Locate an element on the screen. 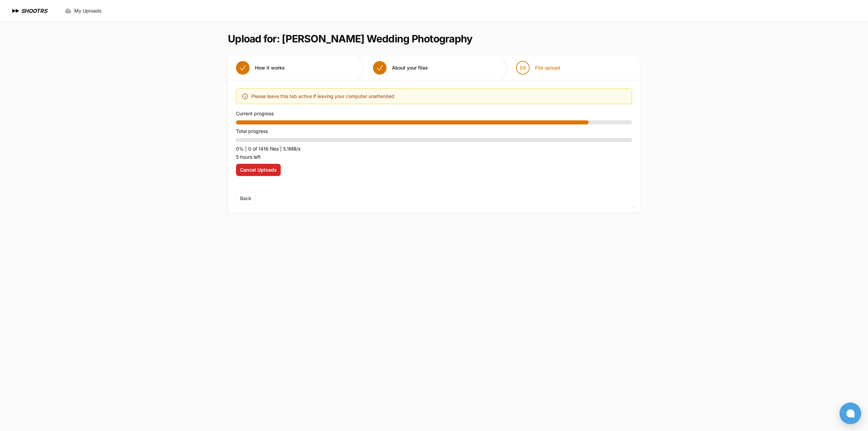  button: Open chat window is located at coordinates (850, 413).